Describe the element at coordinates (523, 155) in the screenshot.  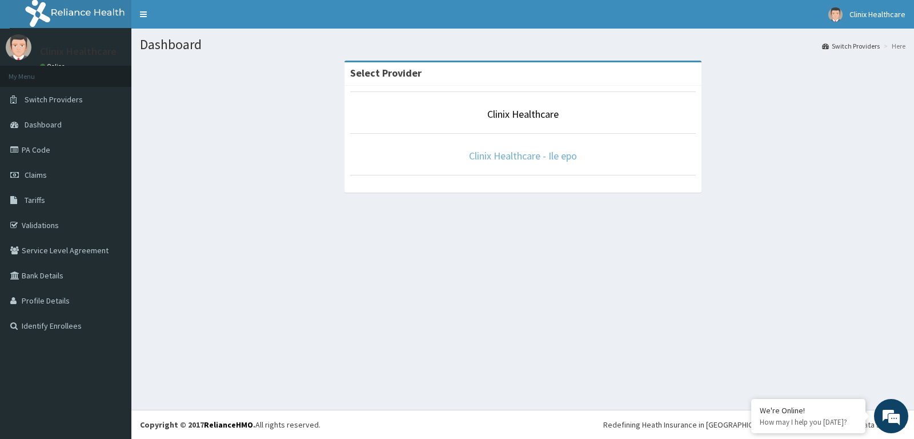
I see `a: Clinix Healthcare - Ile epo` at that location.